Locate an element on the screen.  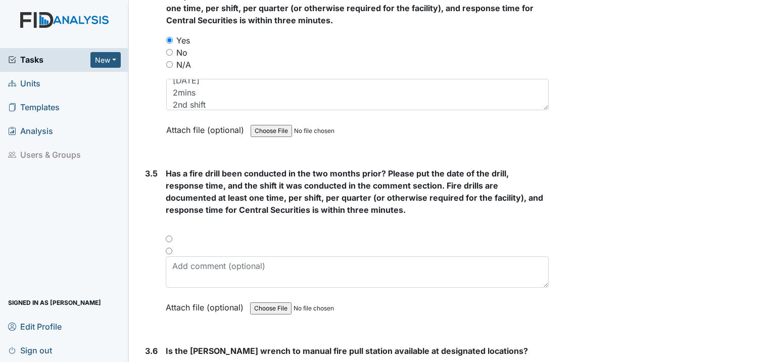
button: New is located at coordinates (106, 60).